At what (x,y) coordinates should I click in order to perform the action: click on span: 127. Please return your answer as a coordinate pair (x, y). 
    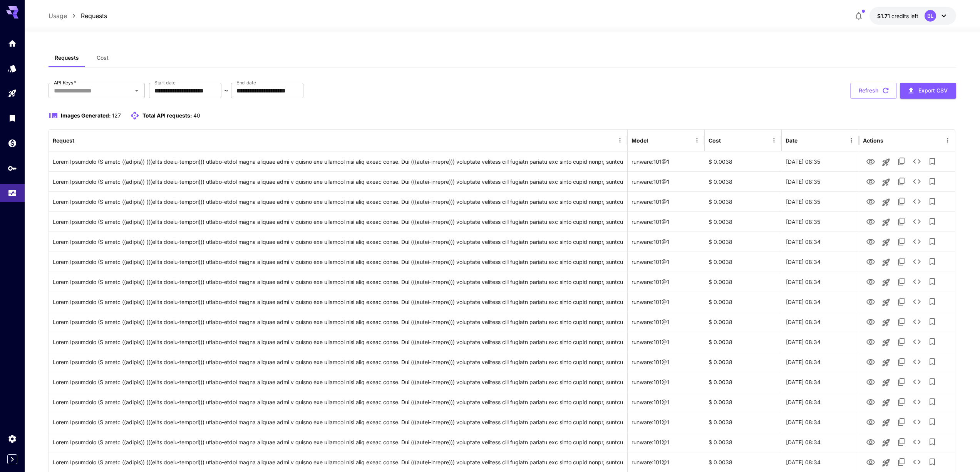
    Looking at the image, I should click on (116, 115).